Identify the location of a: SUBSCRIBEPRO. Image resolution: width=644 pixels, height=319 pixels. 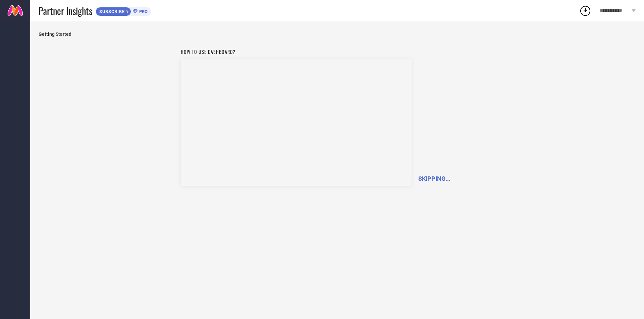
(123, 11).